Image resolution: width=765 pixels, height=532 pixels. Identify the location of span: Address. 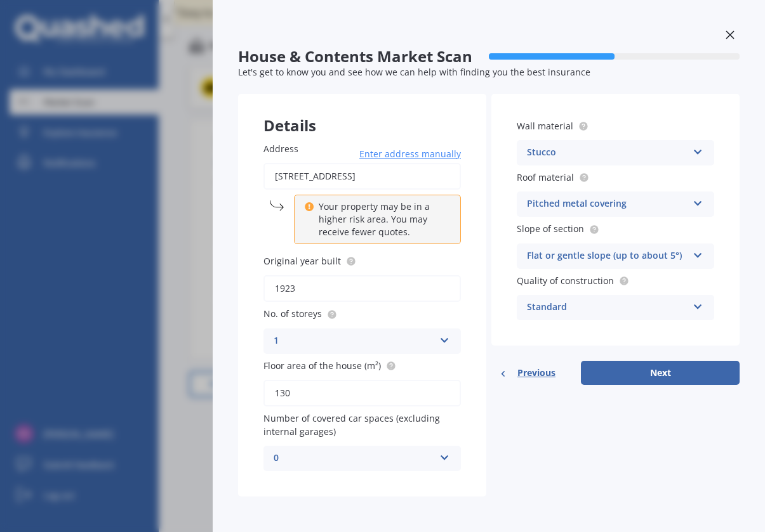
(280, 148).